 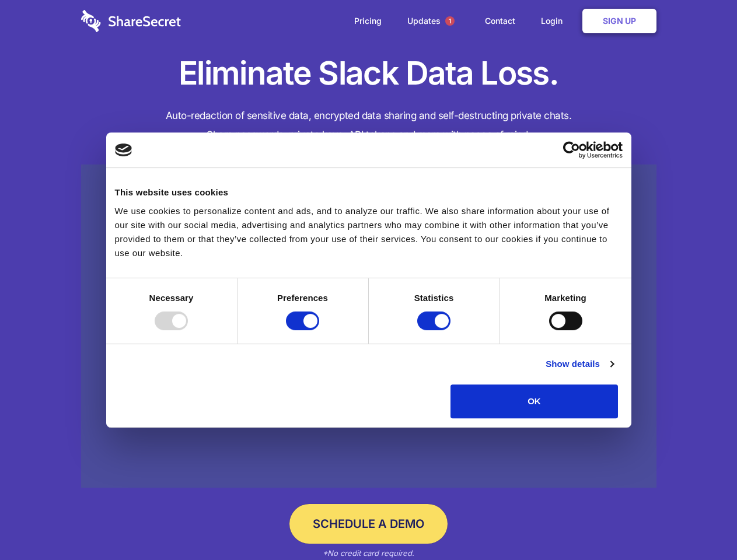 What do you see at coordinates (434, 297) in the screenshot?
I see `strong: Statistics` at bounding box center [434, 297].